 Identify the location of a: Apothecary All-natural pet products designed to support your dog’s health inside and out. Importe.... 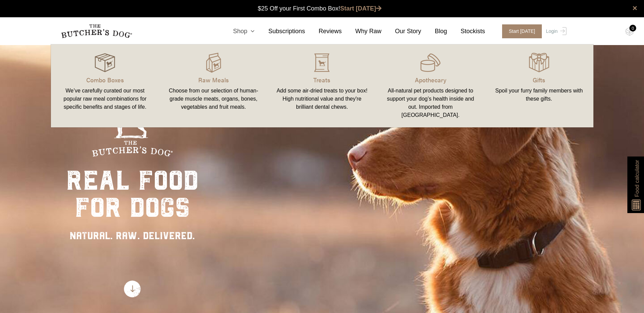
(430, 86).